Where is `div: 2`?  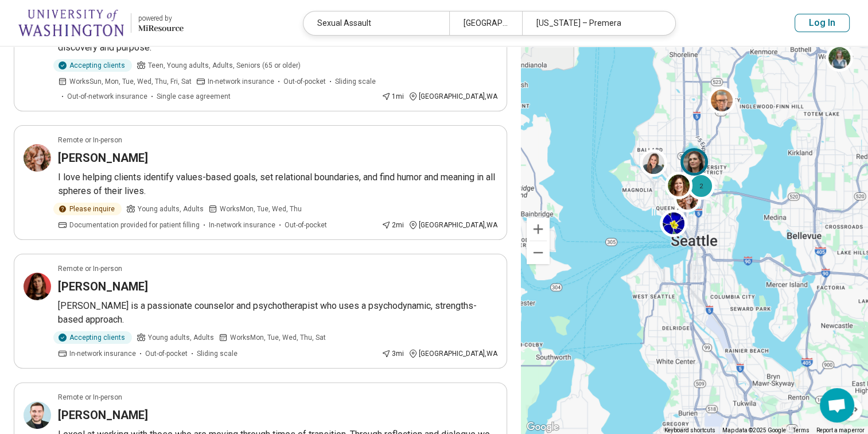 div: 2 is located at coordinates (702, 186).